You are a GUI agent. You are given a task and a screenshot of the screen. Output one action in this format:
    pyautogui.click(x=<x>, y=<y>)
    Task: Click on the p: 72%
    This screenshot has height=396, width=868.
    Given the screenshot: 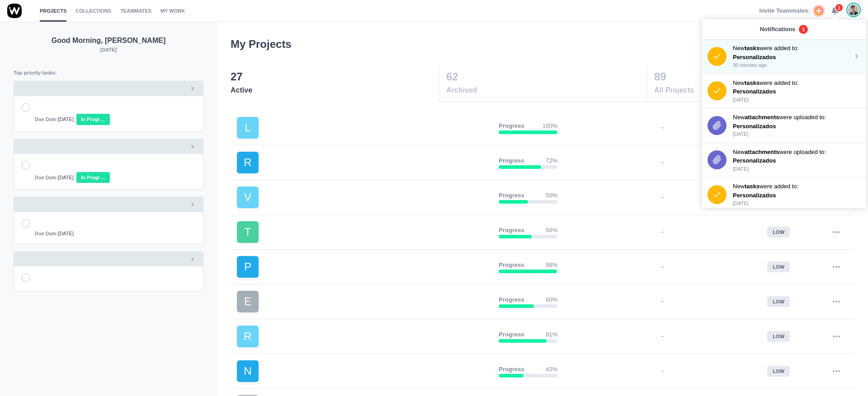 What is the action you would take?
    pyautogui.click(x=552, y=161)
    